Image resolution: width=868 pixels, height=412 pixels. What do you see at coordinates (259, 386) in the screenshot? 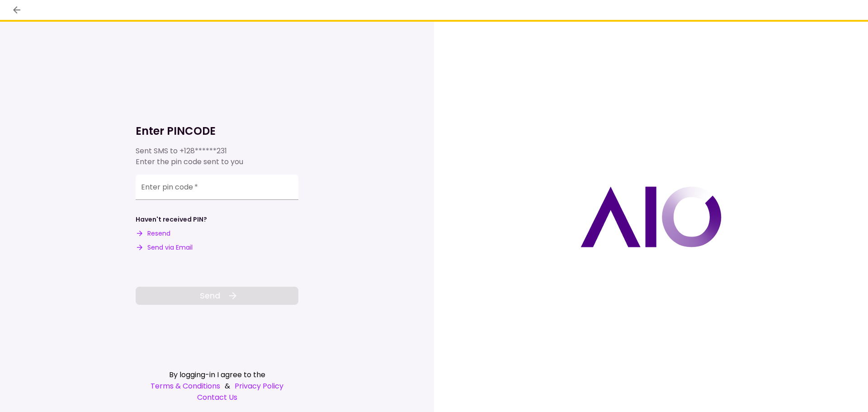
I see `a: Privacy Policy` at bounding box center [259, 386].